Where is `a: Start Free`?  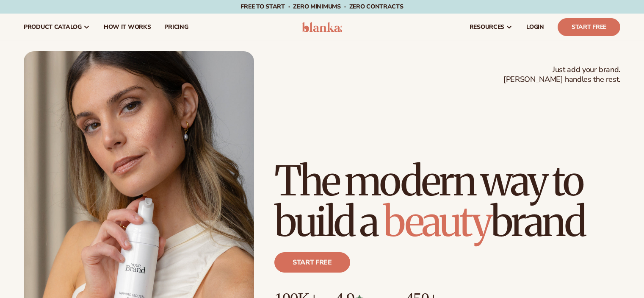 a: Start Free is located at coordinates (589, 27).